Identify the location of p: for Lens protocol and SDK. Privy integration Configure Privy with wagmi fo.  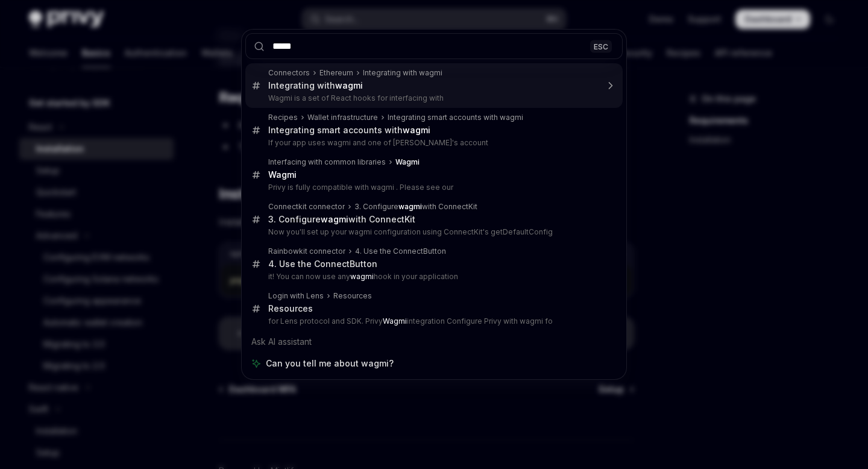
(433, 321).